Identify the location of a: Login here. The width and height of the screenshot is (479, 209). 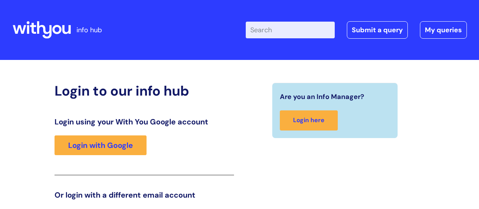
(309, 120).